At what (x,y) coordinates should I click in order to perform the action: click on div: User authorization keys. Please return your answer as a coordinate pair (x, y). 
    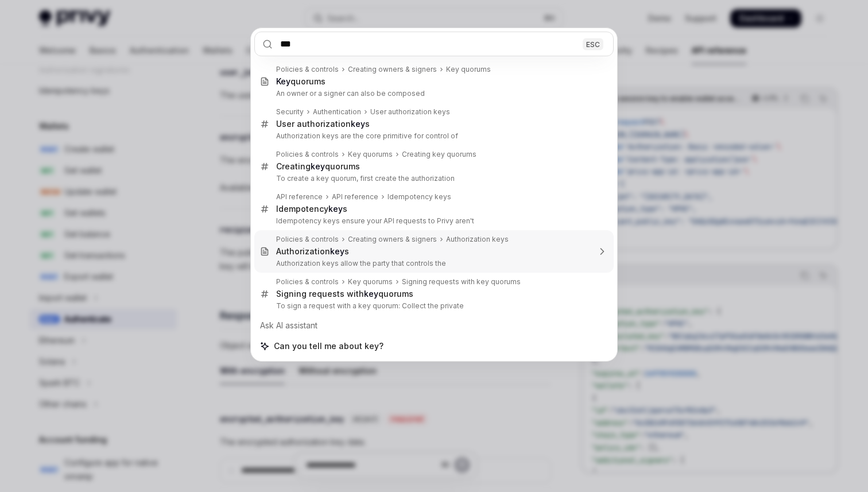
    Looking at the image, I should click on (410, 112).